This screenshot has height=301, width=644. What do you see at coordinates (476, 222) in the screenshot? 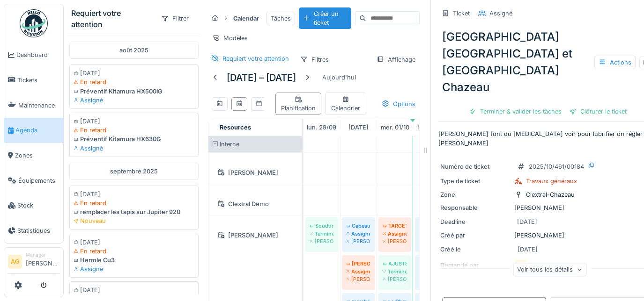
I see `div: Deadline` at bounding box center [476, 222].